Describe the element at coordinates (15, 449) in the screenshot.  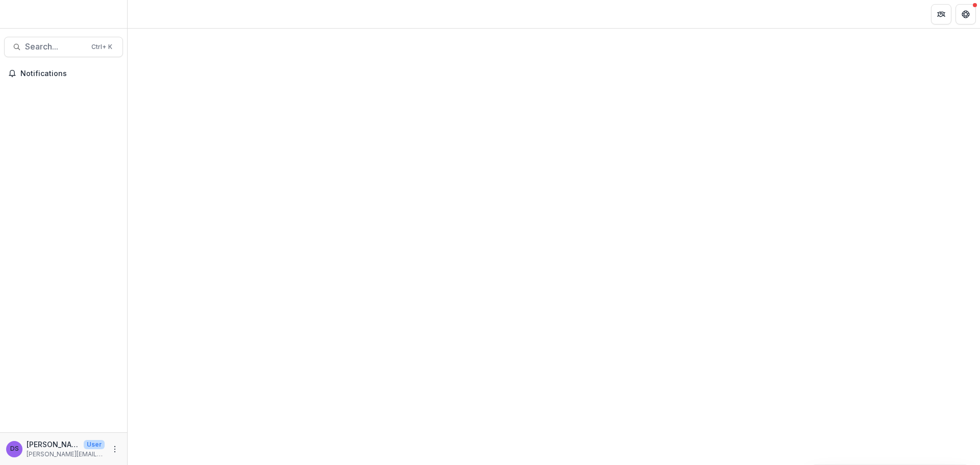
I see `div: Dr. Ana Smith` at that location.